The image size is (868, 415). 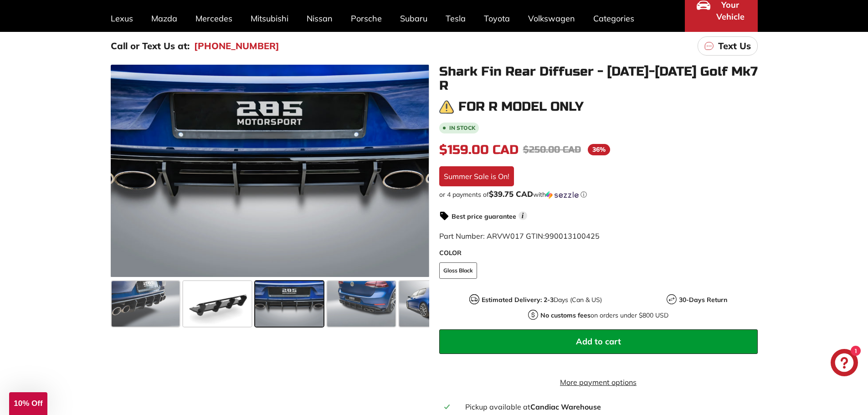 I want to click on strong: No customs fees, so click(x=565, y=315).